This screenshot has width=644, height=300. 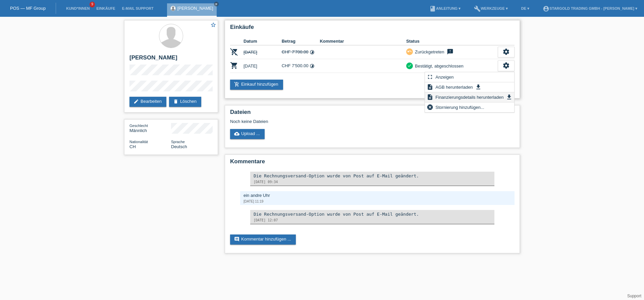 I want to click on a: E-Mail Support, so click(x=138, y=9).